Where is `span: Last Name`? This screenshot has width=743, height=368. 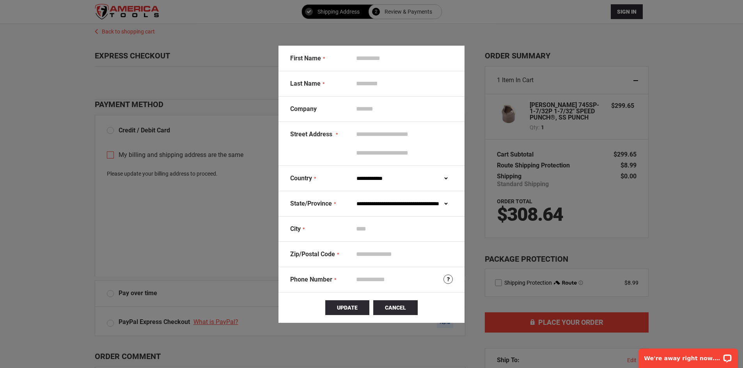
span: Last Name is located at coordinates (305, 83).